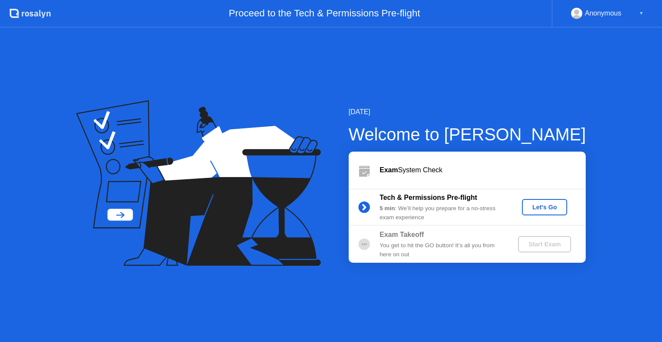 The height and width of the screenshot is (342, 662). Describe the element at coordinates (603, 13) in the screenshot. I see `div: Anonymous` at that location.